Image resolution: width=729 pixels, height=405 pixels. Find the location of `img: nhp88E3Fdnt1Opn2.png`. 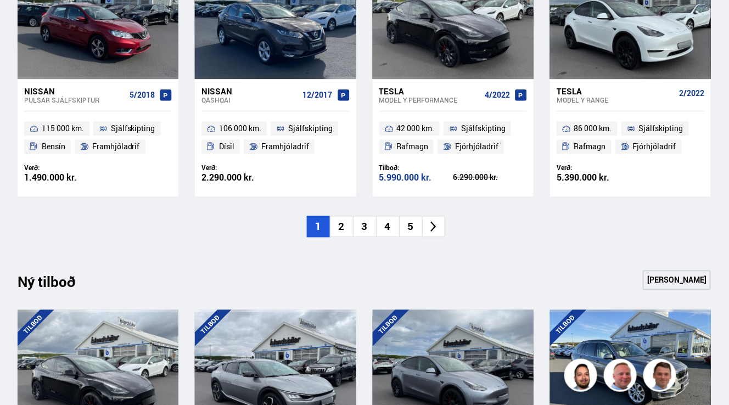

img: nhp88E3Fdnt1Opn2.png is located at coordinates (582, 377).